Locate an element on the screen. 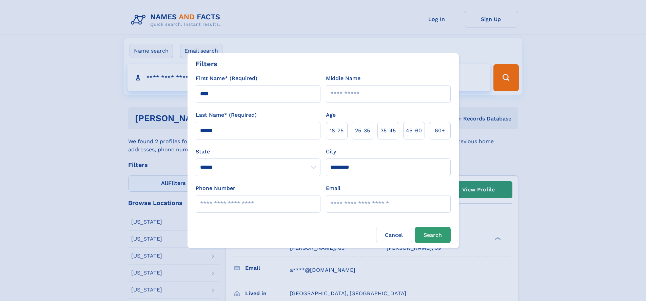 This screenshot has height=301, width=646. label: Email is located at coordinates (333, 188).